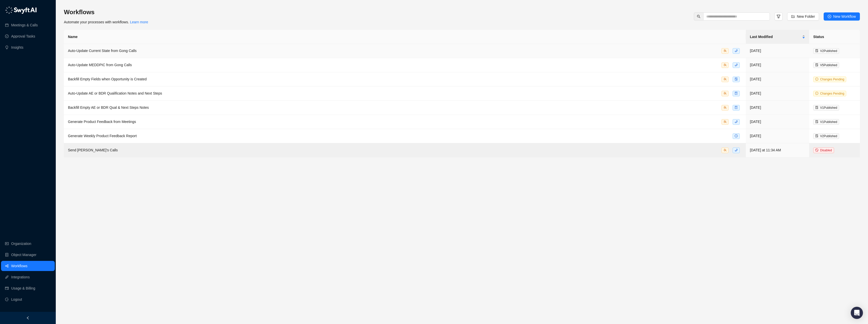 This screenshot has height=324, width=868. What do you see at coordinates (109, 107) in the screenshot?
I see `span: Backfill Empty AE or BDR Qual & Next Steps Notes` at bounding box center [109, 107].